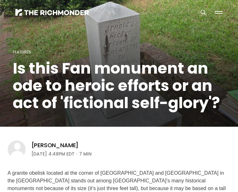 This screenshot has height=192, width=238. Describe the element at coordinates (52, 12) in the screenshot. I see `img: The Richmonder` at that location.